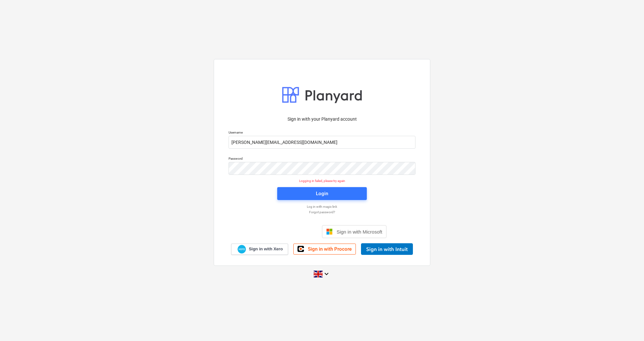 This screenshot has height=341, width=644. Describe the element at coordinates (322, 207) in the screenshot. I see `p: Log in with magic link` at that location.